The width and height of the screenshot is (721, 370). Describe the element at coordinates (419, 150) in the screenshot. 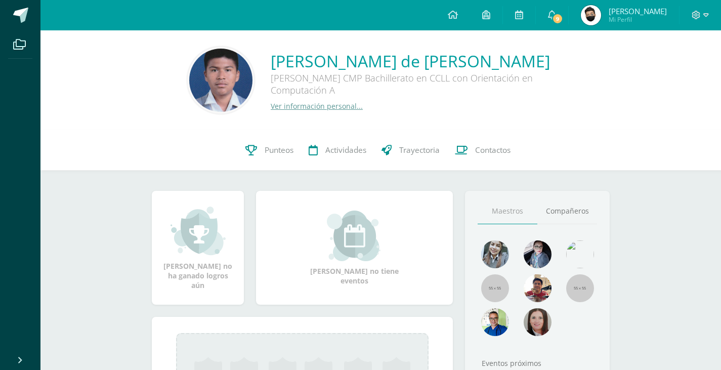

I see `span: Trayectoria` at that location.